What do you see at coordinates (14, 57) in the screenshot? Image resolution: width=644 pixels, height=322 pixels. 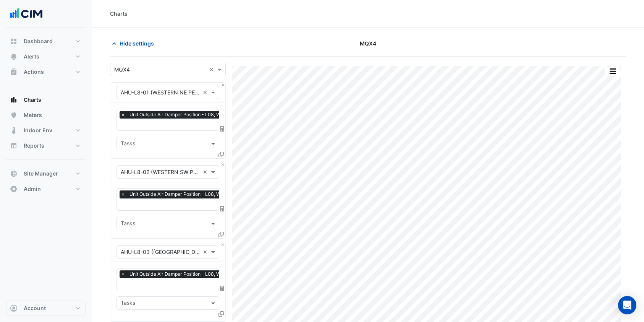 I see `app-icon: Alerts` at bounding box center [14, 57].